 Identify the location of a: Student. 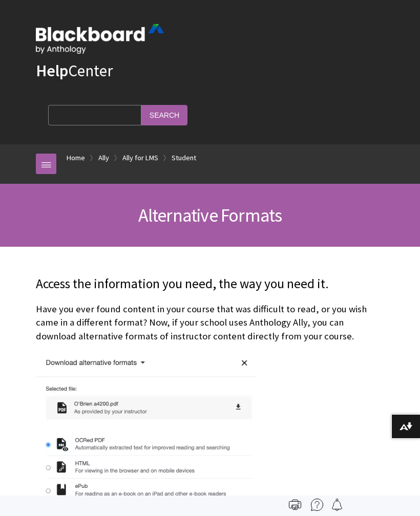
(184, 157).